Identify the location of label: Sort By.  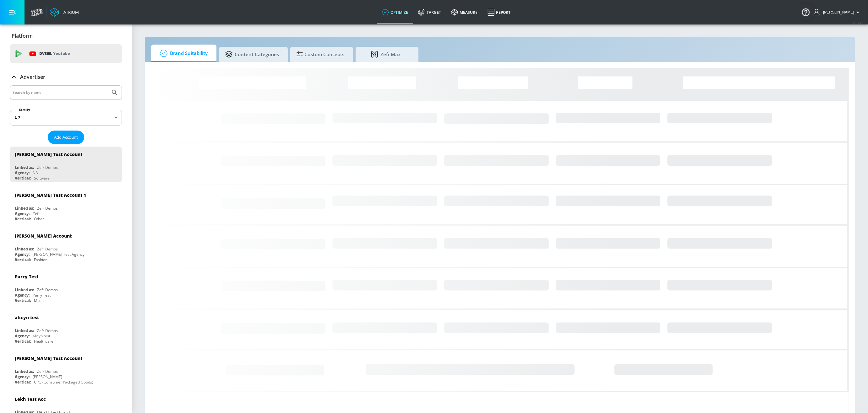
(24, 110).